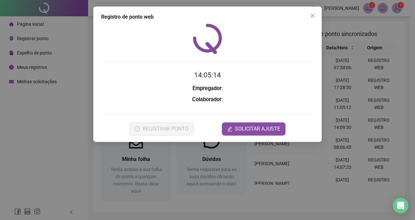 This screenshot has height=220, width=415. I want to click on time: 14:05:14, so click(207, 75).